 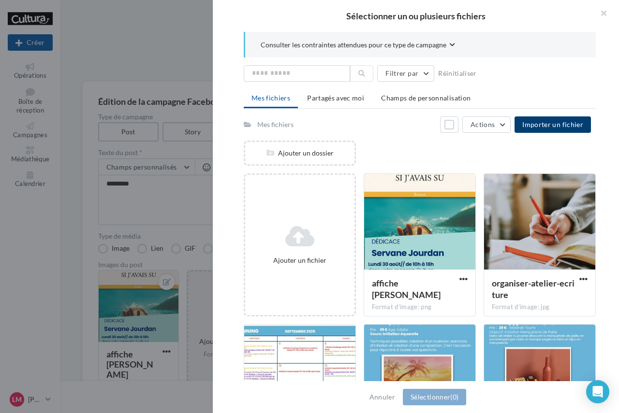 I want to click on div: Ajouter un dossier, so click(x=300, y=153).